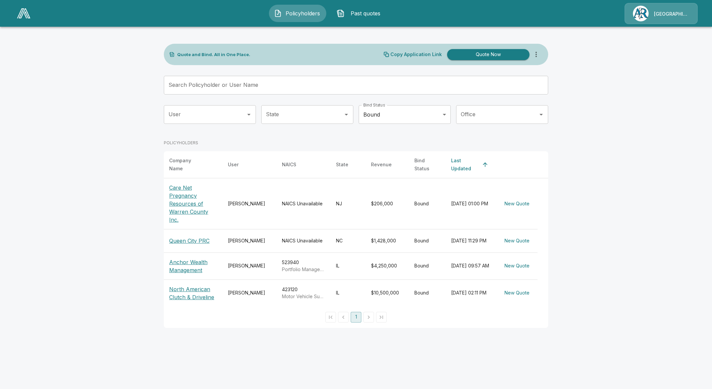  Describe the element at coordinates (303, 265) in the screenshot. I see `div: 523940` at that location.